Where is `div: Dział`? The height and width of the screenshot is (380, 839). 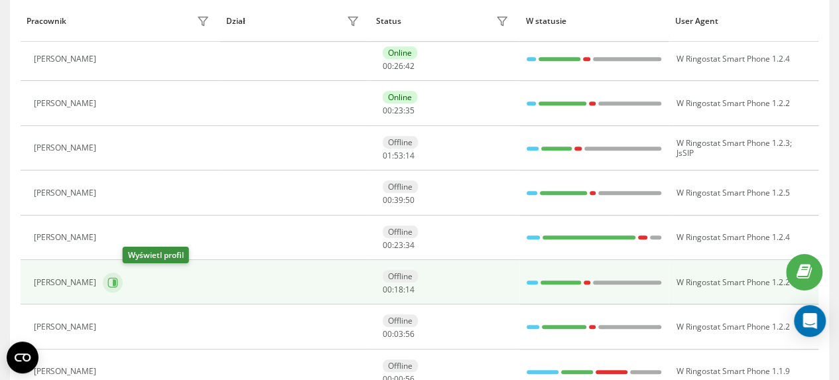 div: Dział is located at coordinates (235, 21).